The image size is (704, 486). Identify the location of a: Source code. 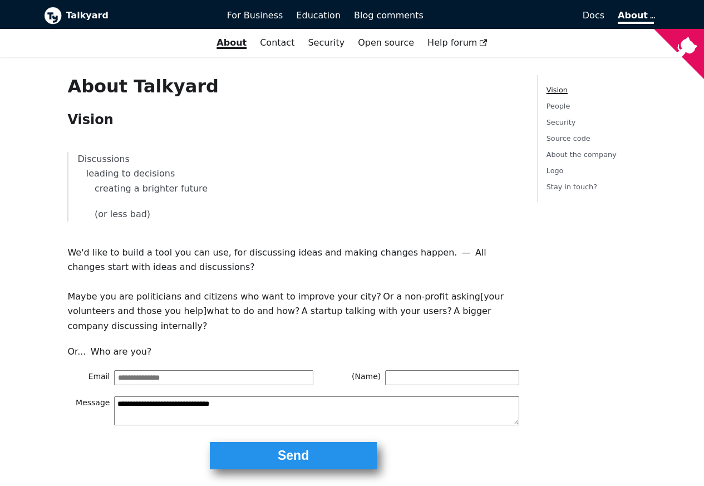
(568, 138).